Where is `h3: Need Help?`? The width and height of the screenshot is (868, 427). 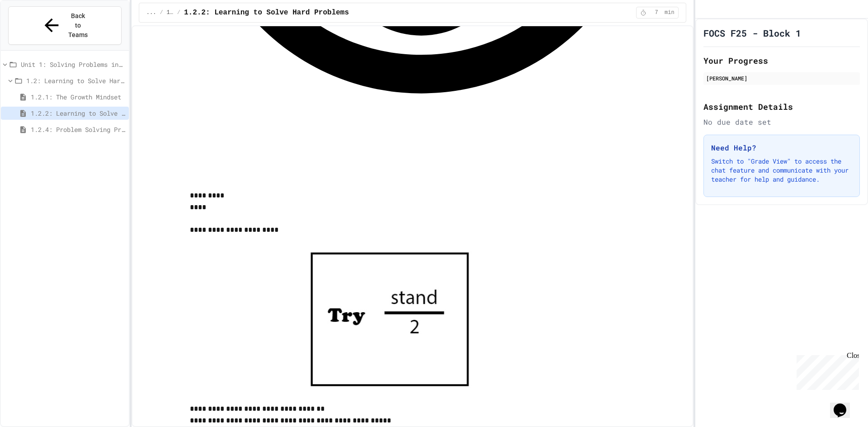
h3: Need Help? is located at coordinates (781, 148).